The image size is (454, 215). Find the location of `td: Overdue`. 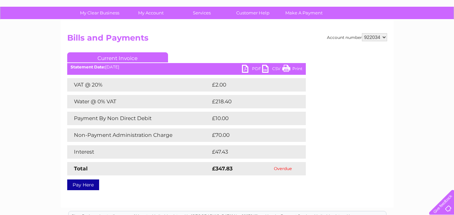

td: Overdue is located at coordinates (283, 169).